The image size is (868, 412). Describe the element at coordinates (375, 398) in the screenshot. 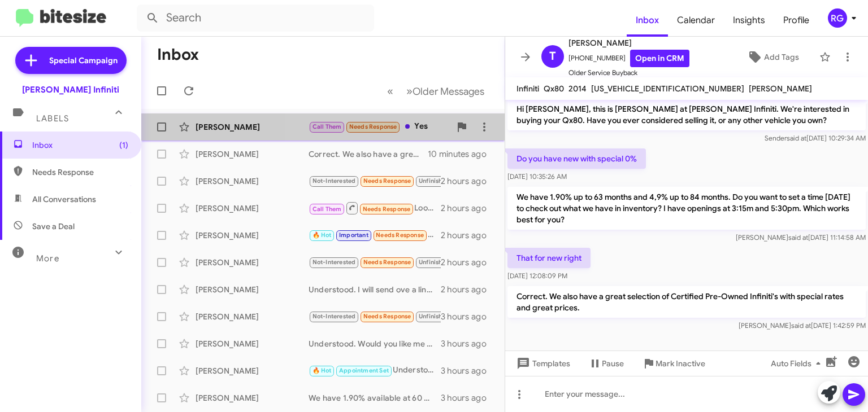

I see `div: We have 1.90% available at 60 months and 4.90% up to 84 months. Some other incentives have been u...` at that location.